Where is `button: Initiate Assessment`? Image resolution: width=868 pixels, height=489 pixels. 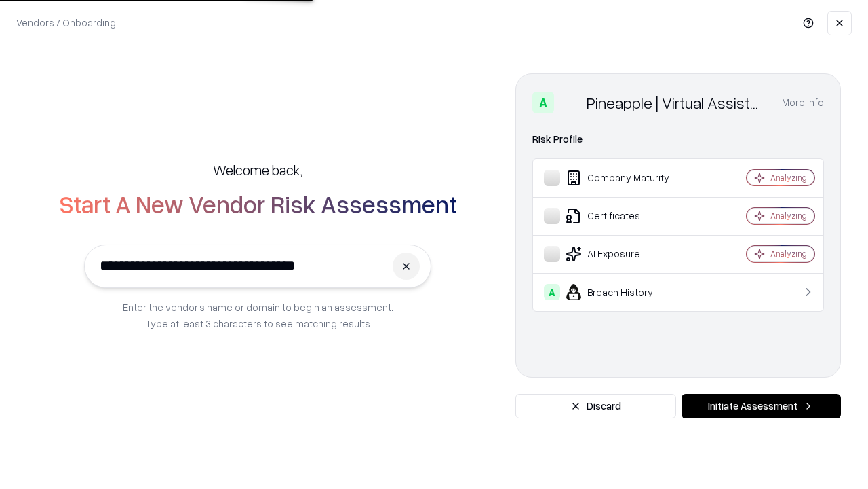
button: Initiate Assessment is located at coordinates (761, 406).